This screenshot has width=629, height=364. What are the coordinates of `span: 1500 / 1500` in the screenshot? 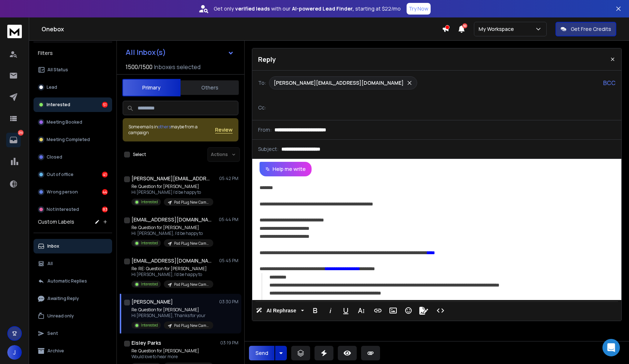 It's located at (139, 67).